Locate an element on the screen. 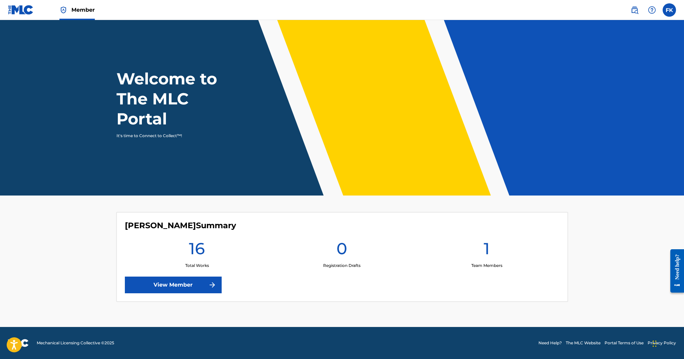 Image resolution: width=684 pixels, height=359 pixels. h1: 0 is located at coordinates (342, 251).